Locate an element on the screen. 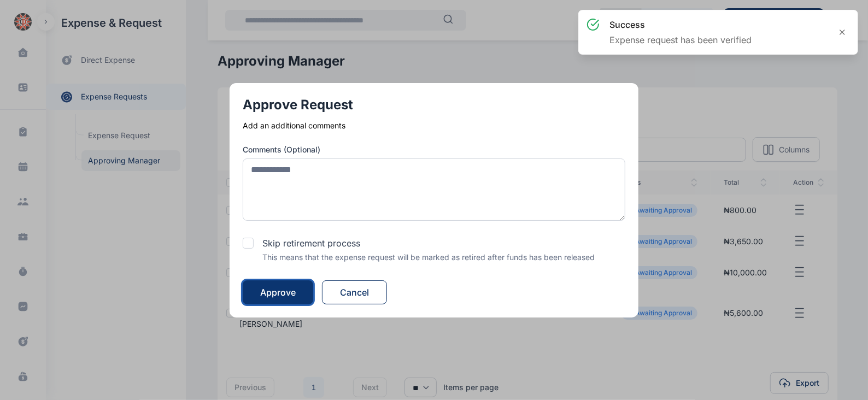 This screenshot has height=400, width=868. div: Add an additional comments is located at coordinates (434, 123).